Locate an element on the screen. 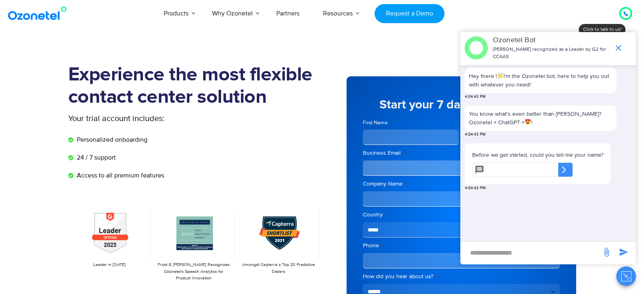  span: Personalized onboarding is located at coordinates (111, 139).